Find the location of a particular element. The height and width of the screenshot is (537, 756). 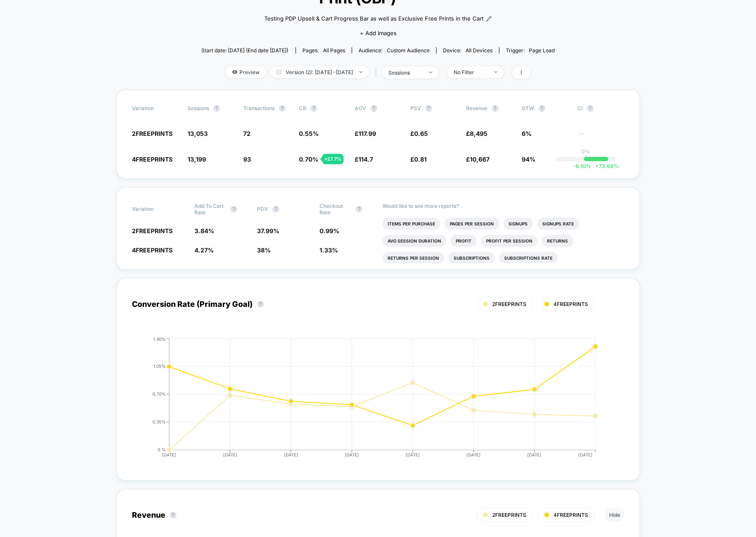

li: Returns is located at coordinates (557, 241).